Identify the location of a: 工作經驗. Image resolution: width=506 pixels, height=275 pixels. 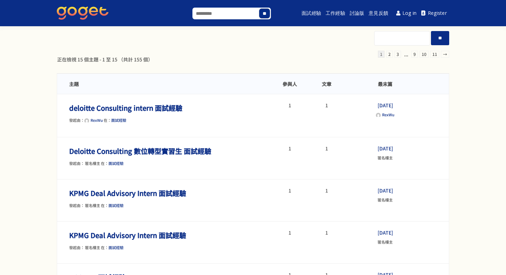
(336, 13).